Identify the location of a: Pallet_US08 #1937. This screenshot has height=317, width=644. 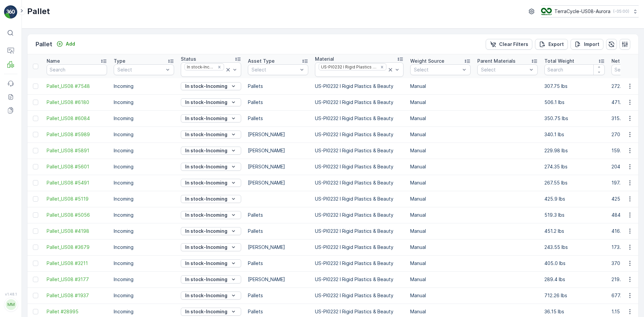
(77, 296).